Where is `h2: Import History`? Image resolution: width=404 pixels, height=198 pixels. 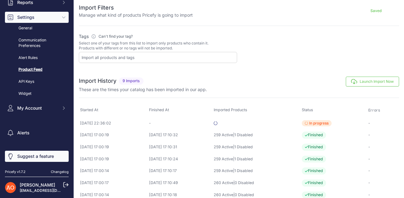 h2: Import History is located at coordinates (98, 81).